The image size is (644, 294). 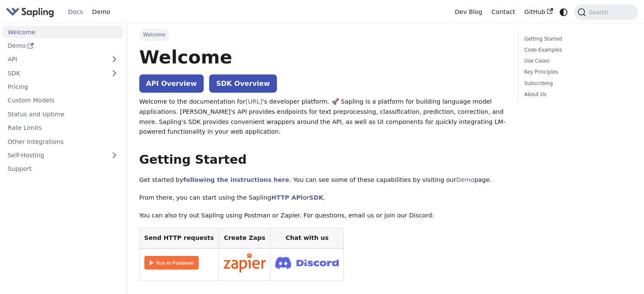 What do you see at coordinates (322, 35) in the screenshot?
I see `nav: Breadcrumbs` at bounding box center [322, 35].